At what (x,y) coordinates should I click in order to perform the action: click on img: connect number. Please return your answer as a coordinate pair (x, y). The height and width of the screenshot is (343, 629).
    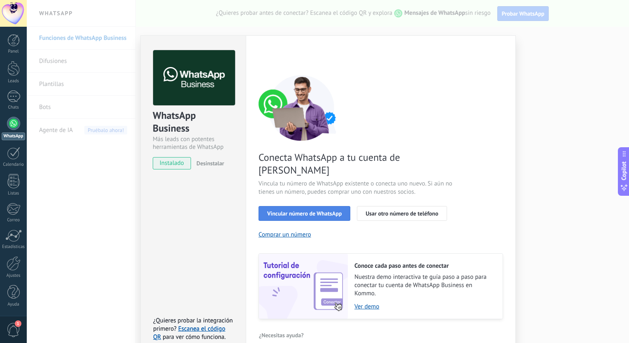
    Looking at the image, I should click on (302, 108).